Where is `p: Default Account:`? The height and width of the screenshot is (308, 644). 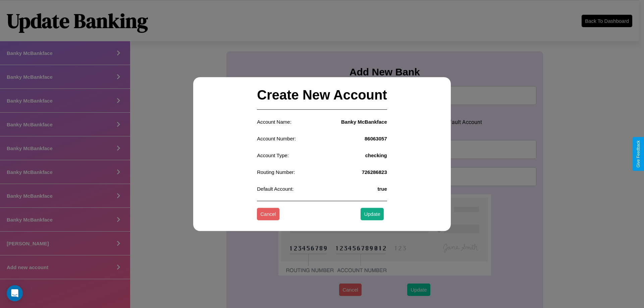
p: Default Account: is located at coordinates (275, 188).